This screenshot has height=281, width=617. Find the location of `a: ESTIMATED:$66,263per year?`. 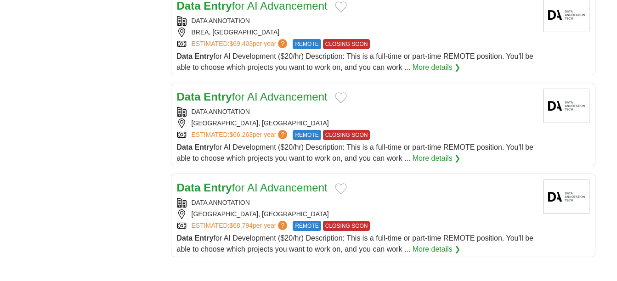

a: ESTIMATED:$66,263per year? is located at coordinates (240, 135).